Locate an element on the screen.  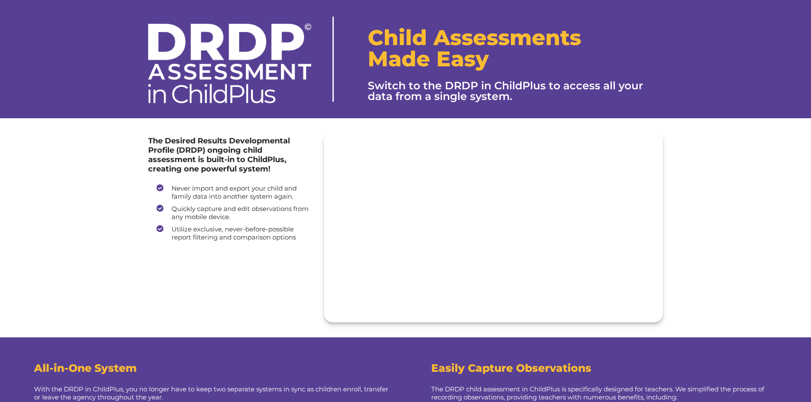
li: Utilize exclusive, never-before-possible report filtering and comparison options is located at coordinates (234, 233).